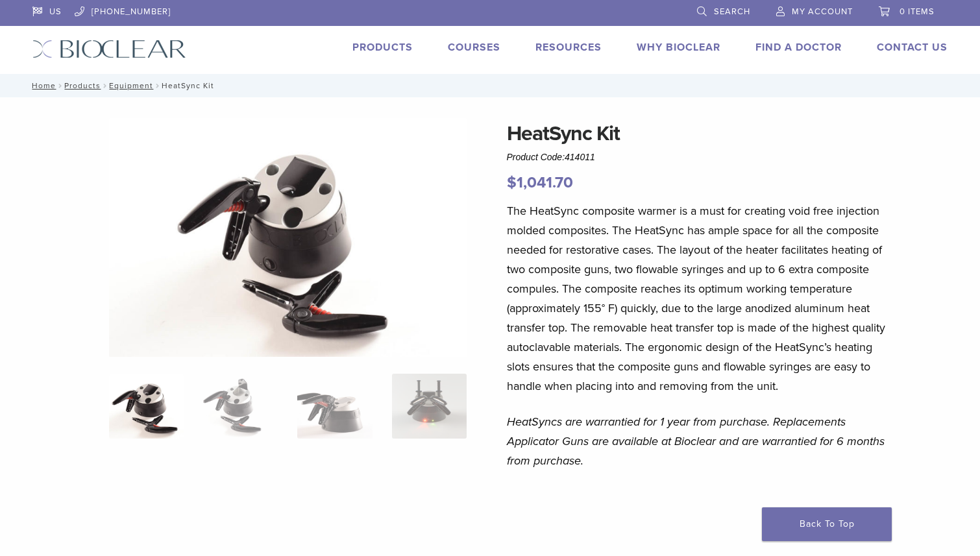 This screenshot has width=980, height=556. Describe the element at coordinates (109, 48) in the screenshot. I see `img: Bioclear` at that location.